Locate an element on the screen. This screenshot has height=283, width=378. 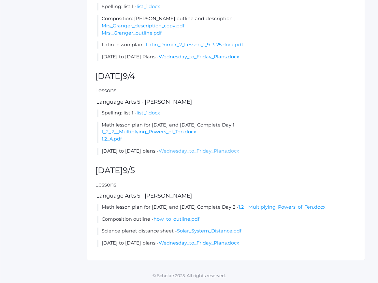
a: Latin_Primer_2_Lesson_1_9-3-25.docx.pdf is located at coordinates (194, 45).